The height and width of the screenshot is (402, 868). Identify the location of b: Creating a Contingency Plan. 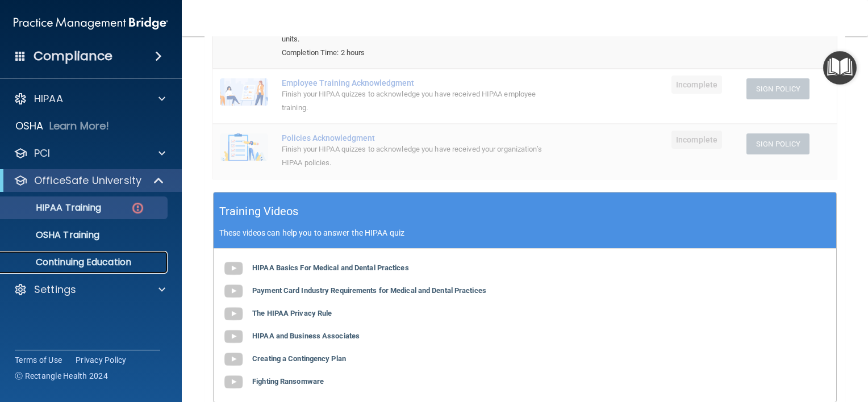
(299, 358).